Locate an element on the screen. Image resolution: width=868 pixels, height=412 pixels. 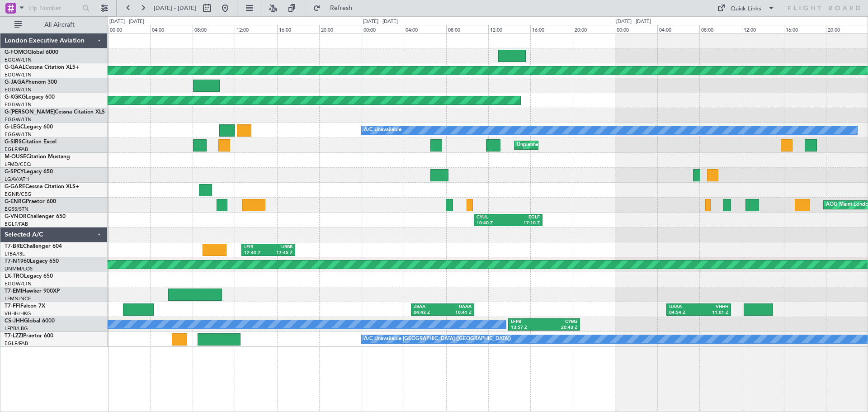
a: G-KGKGLegacy 600 is located at coordinates (29, 97).